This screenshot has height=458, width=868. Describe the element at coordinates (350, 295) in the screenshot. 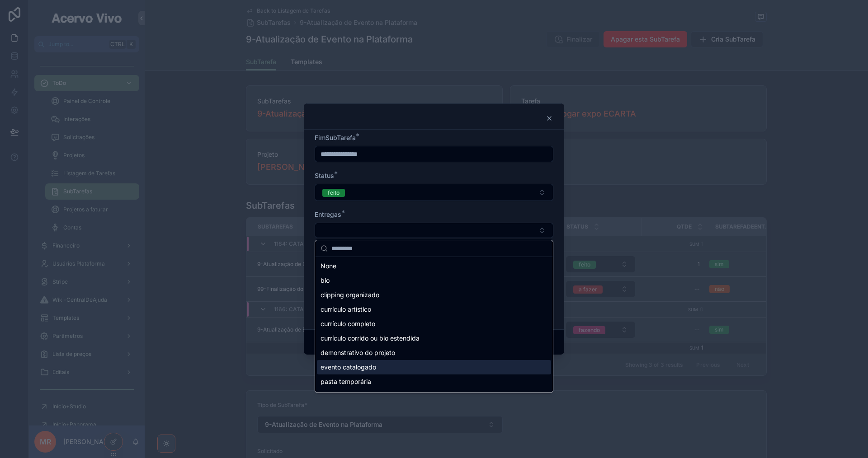

I see `span: clipping organizado` at that location.